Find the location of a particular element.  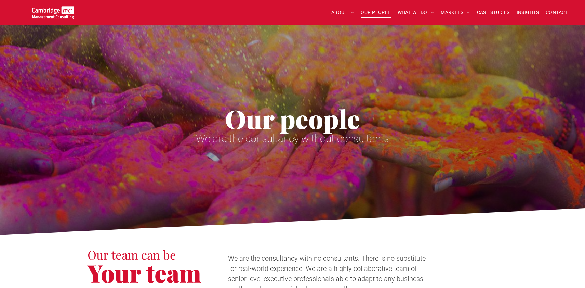

a: INSIGHTS is located at coordinates (528, 12).